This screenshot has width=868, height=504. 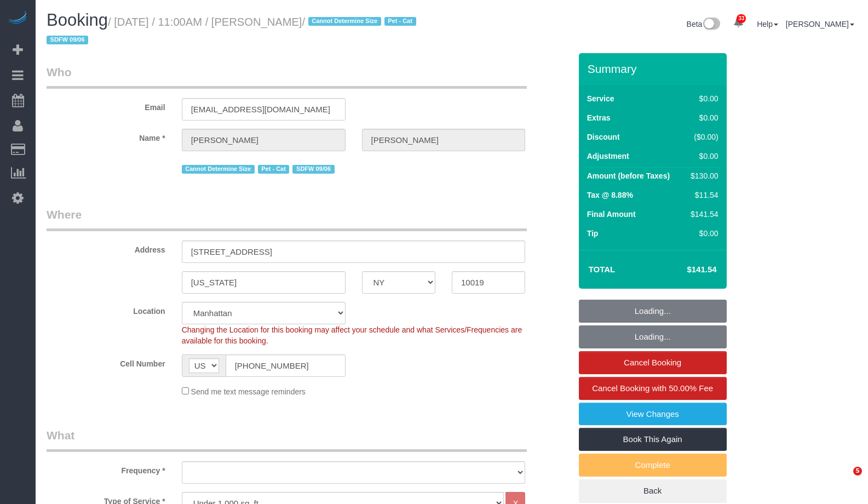 What do you see at coordinates (610, 195) in the screenshot?
I see `label: Tax @ 8.88%` at bounding box center [610, 195].